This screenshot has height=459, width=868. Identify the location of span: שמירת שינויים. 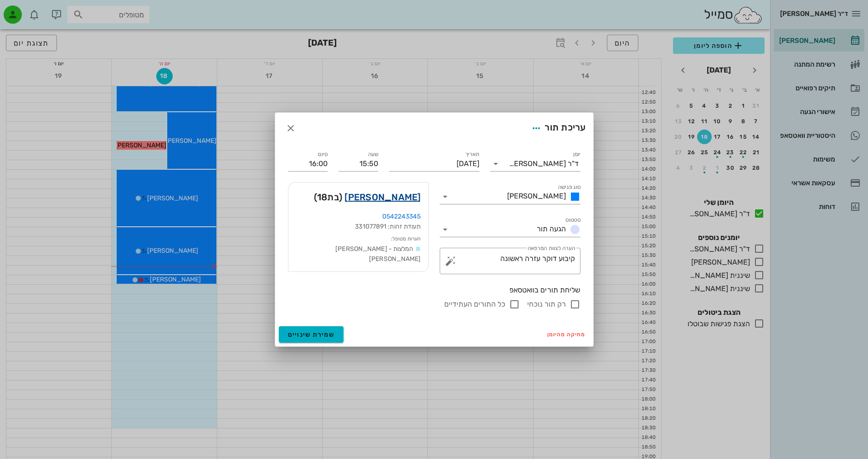
(311, 334).